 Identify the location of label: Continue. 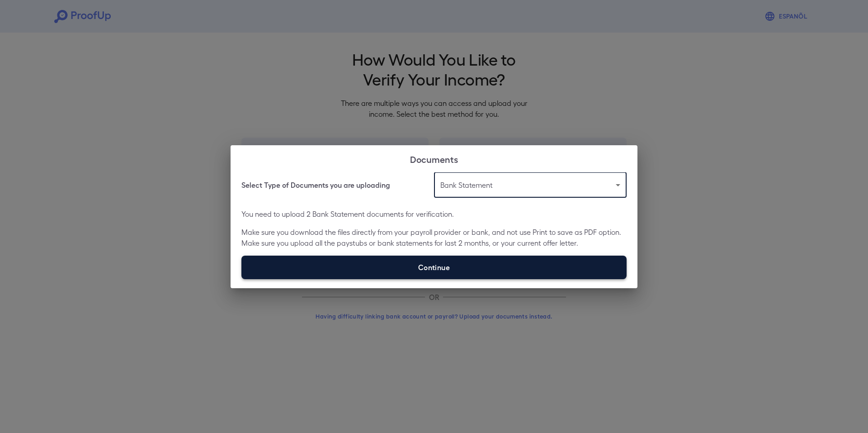
(434, 267).